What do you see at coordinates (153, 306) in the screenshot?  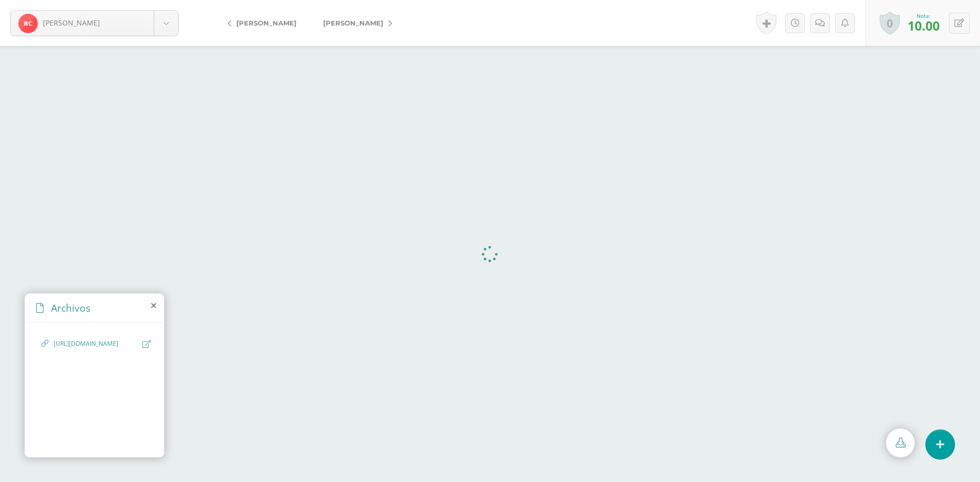 I see `i: close` at bounding box center [153, 306].